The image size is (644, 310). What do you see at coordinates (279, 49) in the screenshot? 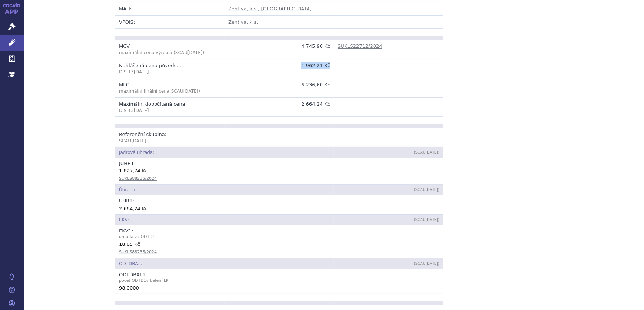
I see `td: 4 745,96 Kč` at bounding box center [279, 49].